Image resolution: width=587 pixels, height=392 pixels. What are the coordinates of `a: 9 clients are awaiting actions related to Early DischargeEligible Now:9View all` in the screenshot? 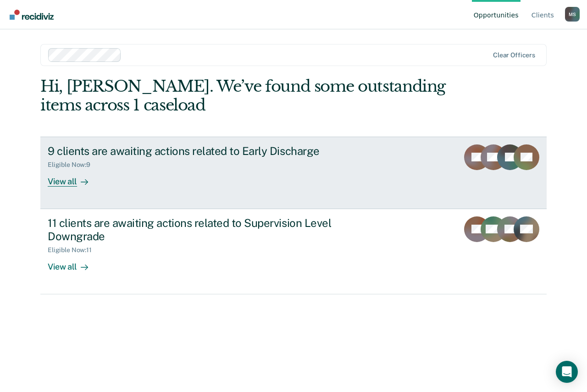 It's located at (294, 173).